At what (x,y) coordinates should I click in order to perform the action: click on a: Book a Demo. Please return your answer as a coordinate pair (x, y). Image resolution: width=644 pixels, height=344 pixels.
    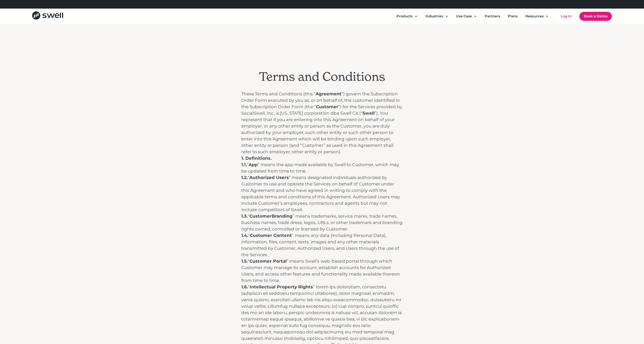
    Looking at the image, I should click on (596, 16).